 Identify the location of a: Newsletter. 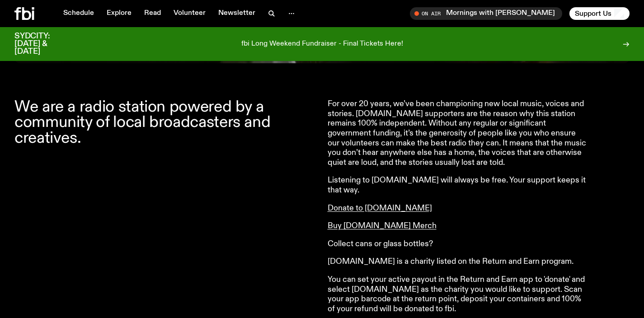
(237, 14).